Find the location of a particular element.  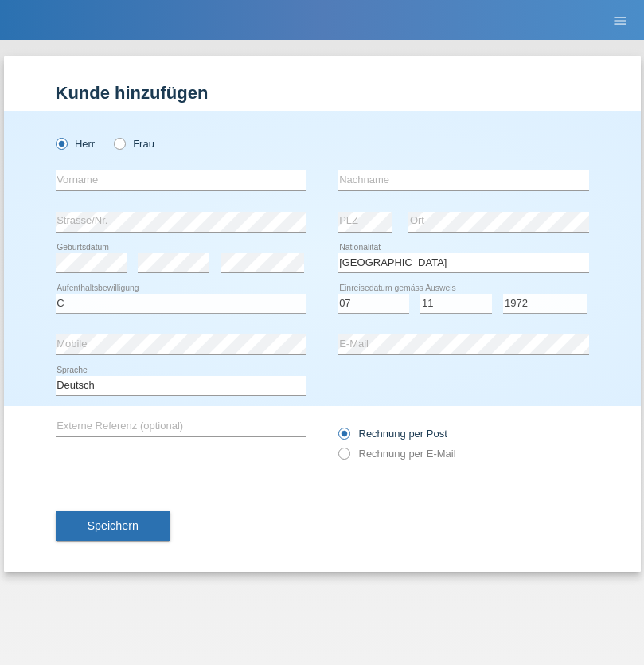

h1: Kunde hinzufügen is located at coordinates (322, 92).